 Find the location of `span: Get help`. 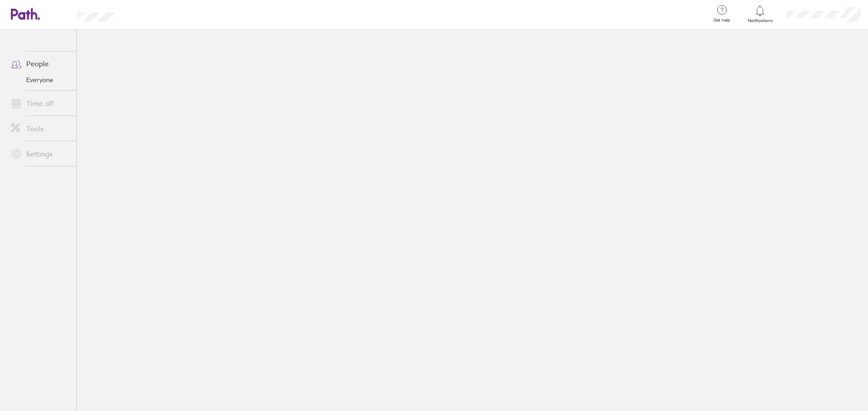

span: Get help is located at coordinates (721, 21).